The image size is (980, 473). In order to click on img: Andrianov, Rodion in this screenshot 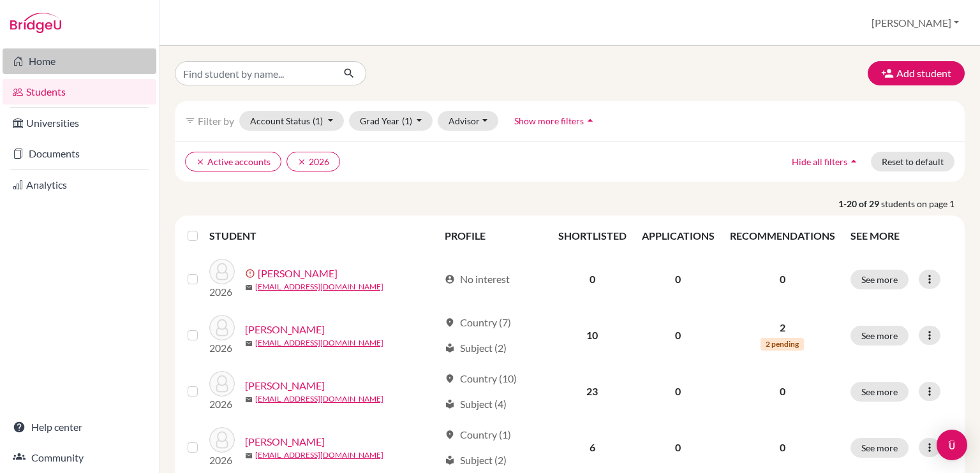, I will do `click(222, 272)`.